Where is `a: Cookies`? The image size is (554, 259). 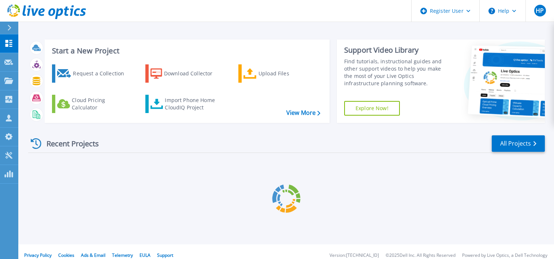
a: Cookies is located at coordinates (66, 255).